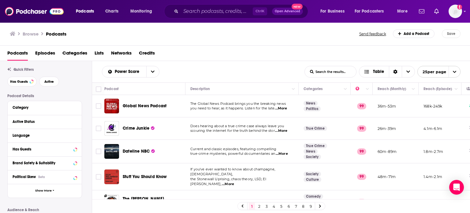 Image resolution: width=470 pixels, height=213 pixels. I want to click on p: 60m-89m, so click(387, 151).